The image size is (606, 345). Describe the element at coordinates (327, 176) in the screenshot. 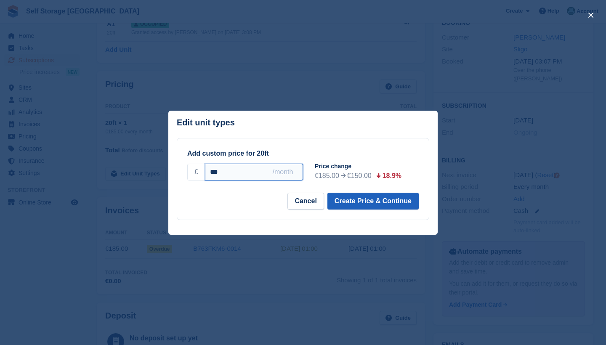

I see `div: €185.00` at that location.